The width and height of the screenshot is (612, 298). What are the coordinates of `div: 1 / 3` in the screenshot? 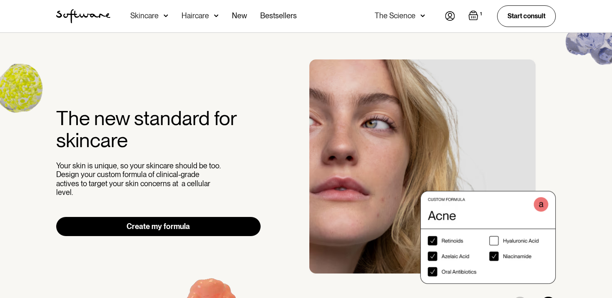 It's located at (432, 172).